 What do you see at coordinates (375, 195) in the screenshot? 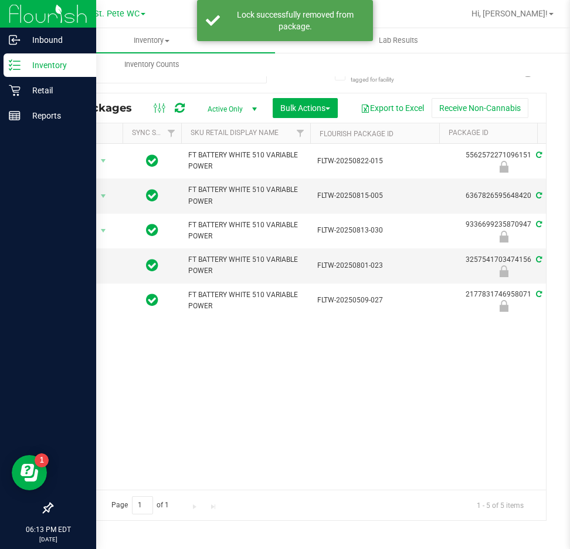
I see `span: FLTW-20250815-005` at bounding box center [375, 195].